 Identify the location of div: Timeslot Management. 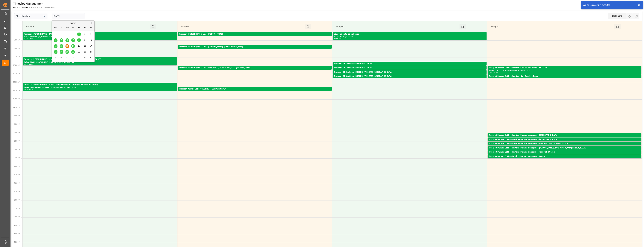
(34, 3).